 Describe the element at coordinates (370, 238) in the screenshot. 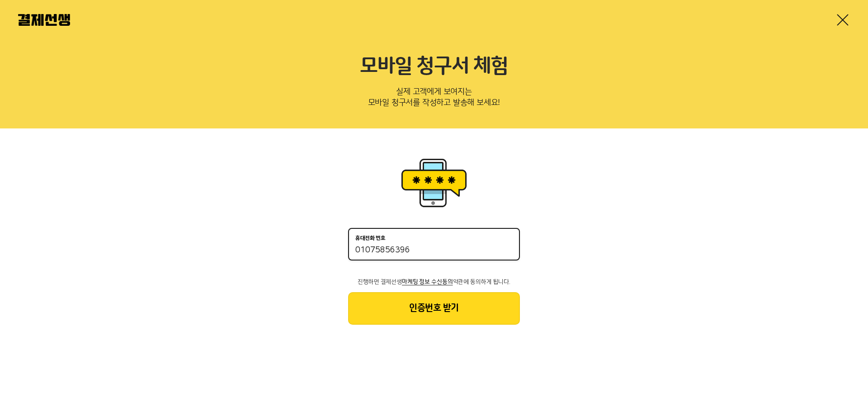

I see `p: 휴대전화 번호` at that location.